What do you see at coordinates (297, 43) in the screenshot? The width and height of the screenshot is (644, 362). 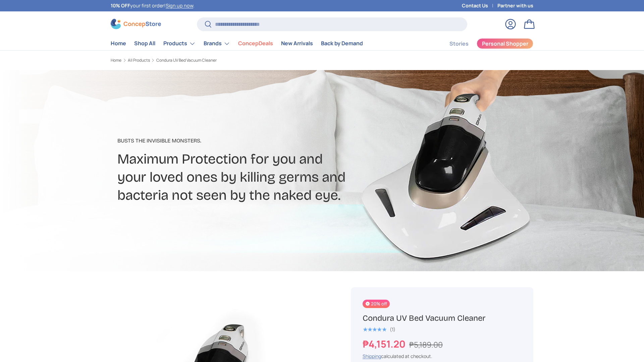 I see `a: New Arrivals` at bounding box center [297, 43].